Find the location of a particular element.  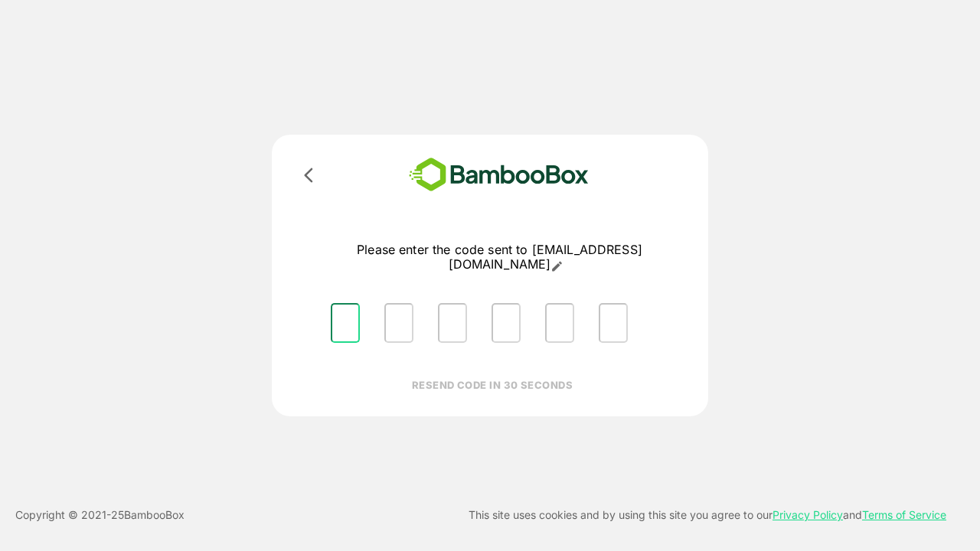

input: Please enter OTP character 5 is located at coordinates (559, 323).